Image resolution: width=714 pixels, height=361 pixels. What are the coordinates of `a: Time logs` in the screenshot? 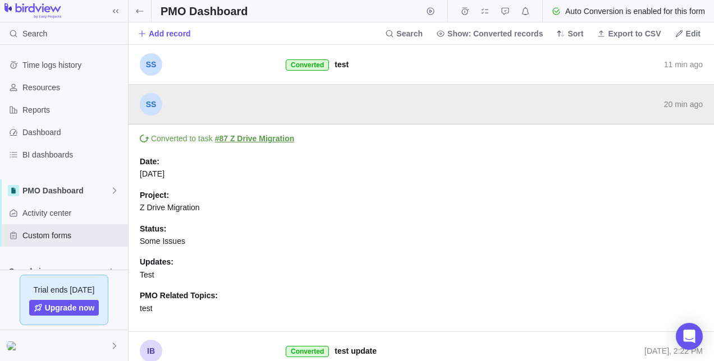 It's located at (464, 13).